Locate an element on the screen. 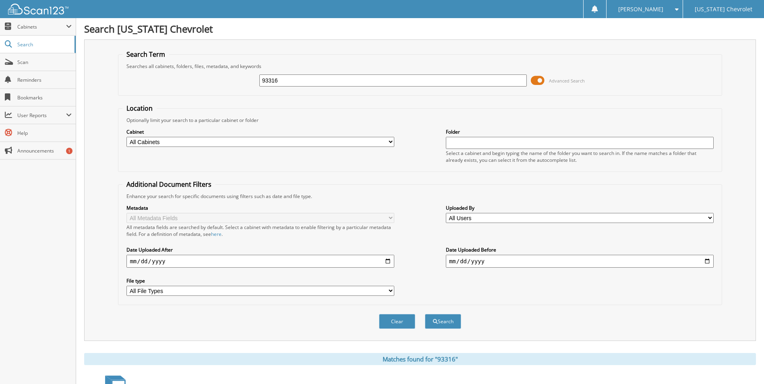 The height and width of the screenshot is (384, 764). span: Announcements is located at coordinates (44, 151).